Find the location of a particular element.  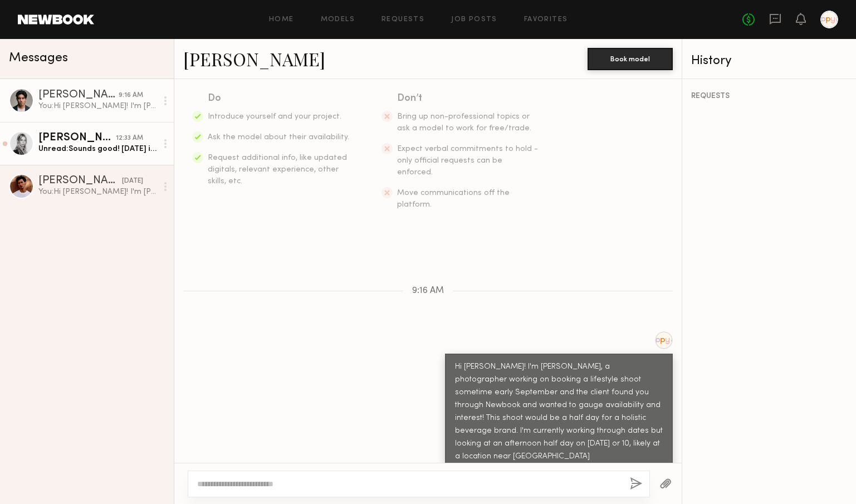

span: Move communications off the platform. is located at coordinates (453, 199).